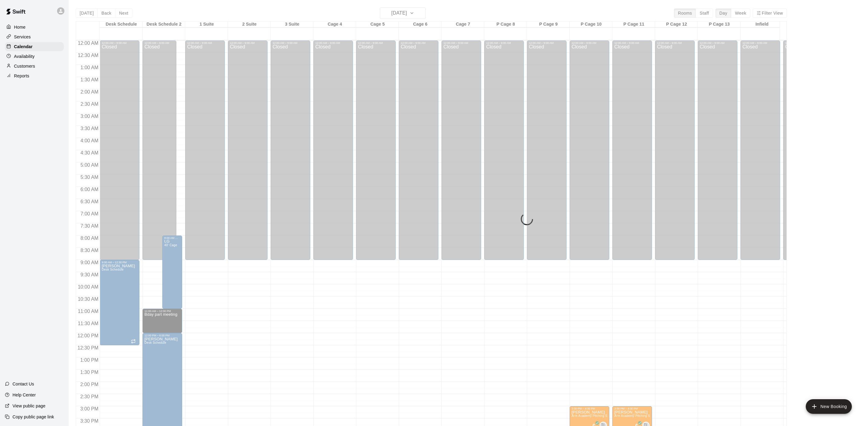  Describe the element at coordinates (89, 202) in the screenshot. I see `span: 6:30 AM` at that location.